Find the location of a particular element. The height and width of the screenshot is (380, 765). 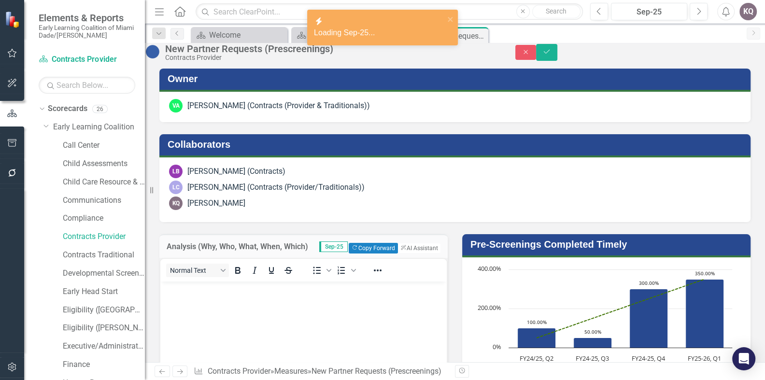

a: Child Care Resource & Referral (CCR&R) is located at coordinates (104, 182).